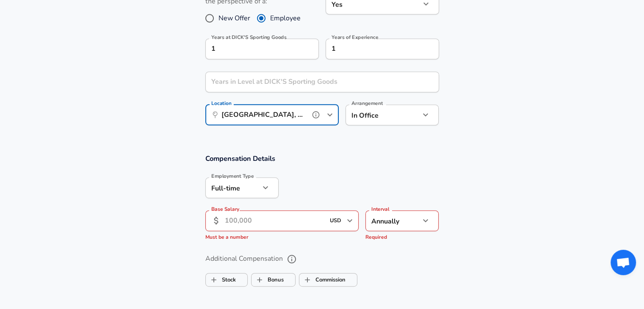 This screenshot has height=309, width=644. What do you see at coordinates (221, 104) in the screenshot?
I see `label: Location` at bounding box center [221, 104].